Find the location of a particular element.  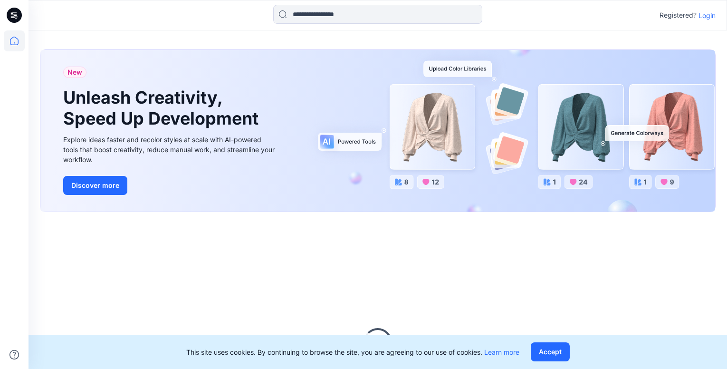

p: Registered? is located at coordinates (678, 15).